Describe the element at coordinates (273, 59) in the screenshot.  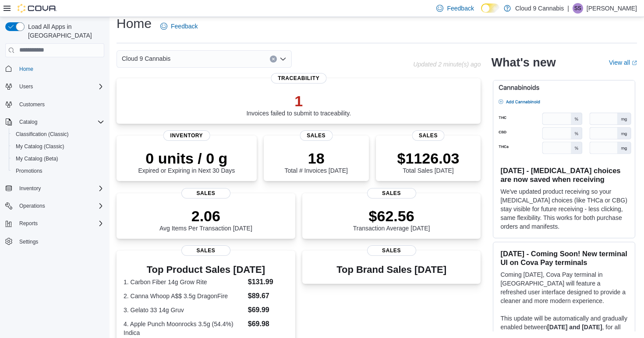
I see `button: Clear input` at that location.